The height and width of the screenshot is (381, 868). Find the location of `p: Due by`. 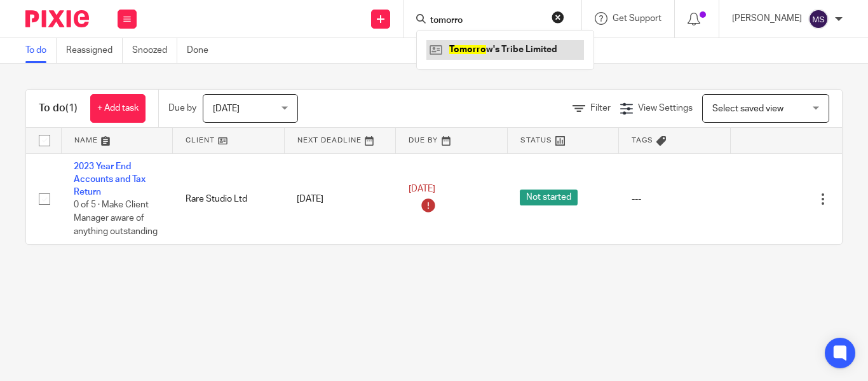

p: Due by is located at coordinates (182, 108).